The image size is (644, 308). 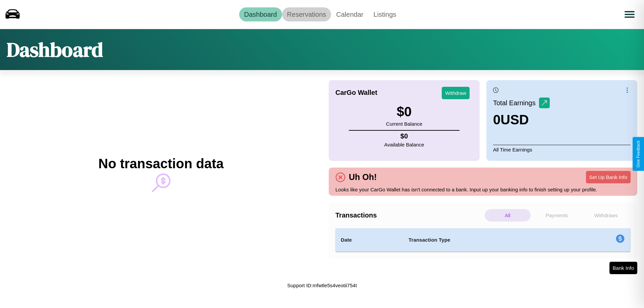 What do you see at coordinates (508, 215) in the screenshot?
I see `p: All` at bounding box center [508, 215].